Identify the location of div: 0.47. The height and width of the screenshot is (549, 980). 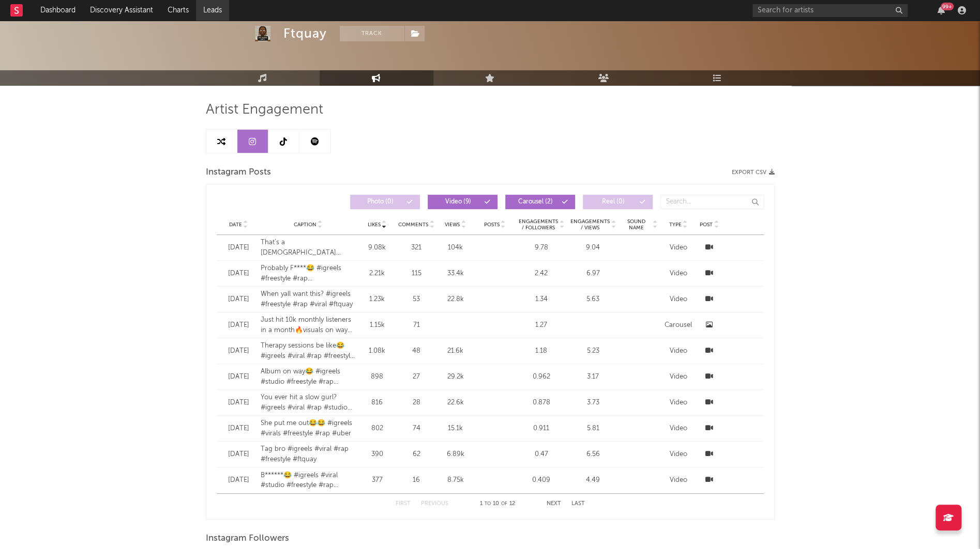
(541, 455).